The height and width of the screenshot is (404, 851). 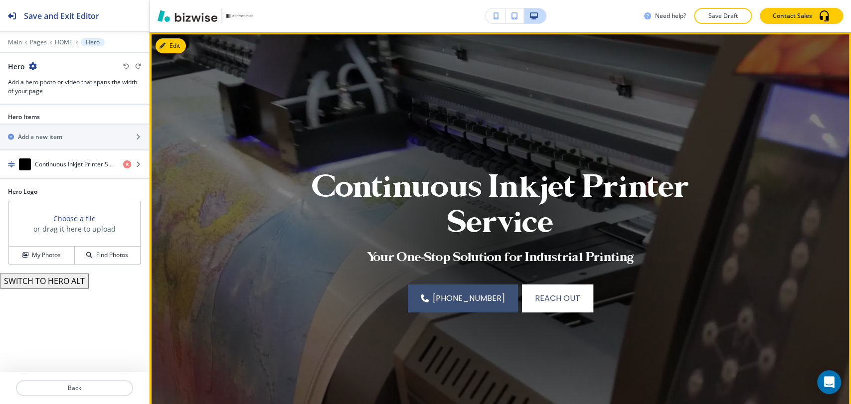 I want to click on button: Hero, so click(x=93, y=42).